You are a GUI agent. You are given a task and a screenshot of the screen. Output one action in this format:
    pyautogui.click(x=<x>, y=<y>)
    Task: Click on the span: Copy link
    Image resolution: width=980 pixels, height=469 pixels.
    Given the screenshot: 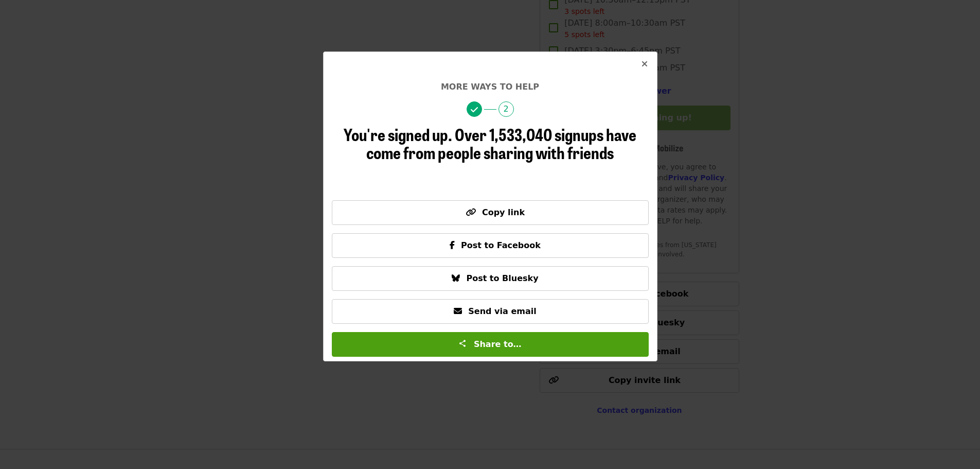 What is the action you would take?
    pyautogui.click(x=503, y=212)
    